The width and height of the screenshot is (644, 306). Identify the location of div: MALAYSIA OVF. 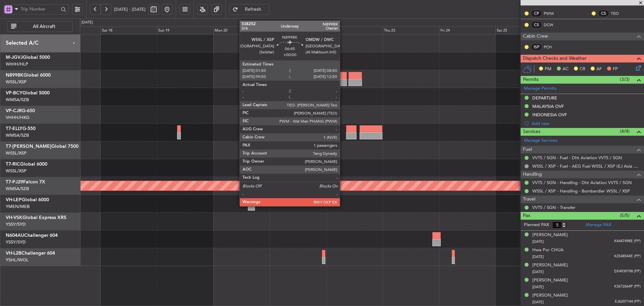
(548, 106).